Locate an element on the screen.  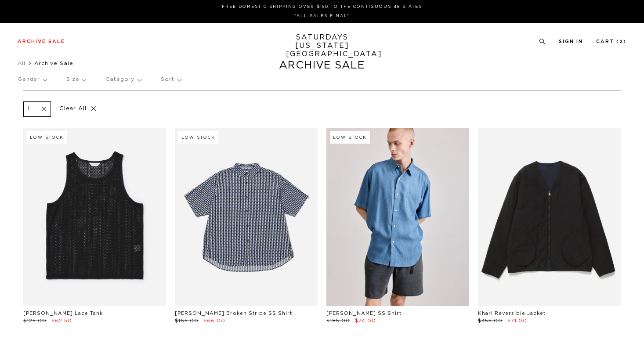
small: 2 is located at coordinates (621, 42).